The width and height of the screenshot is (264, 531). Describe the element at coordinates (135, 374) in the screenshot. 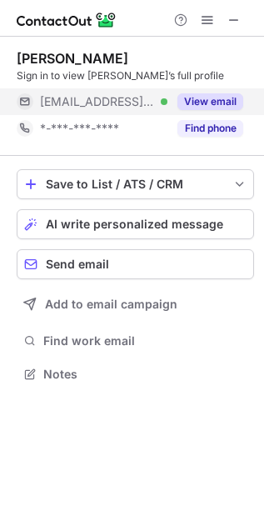

I see `button: Notes` at that location.